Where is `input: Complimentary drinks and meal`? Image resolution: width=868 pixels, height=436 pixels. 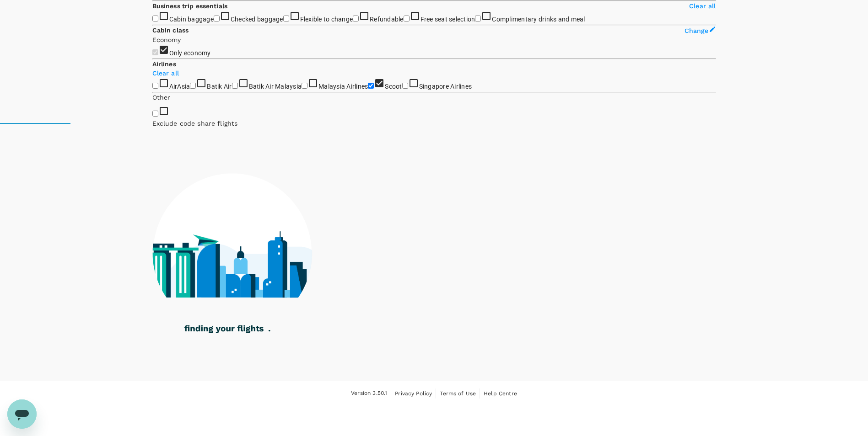 input: Complimentary drinks and meal is located at coordinates (477, 18).